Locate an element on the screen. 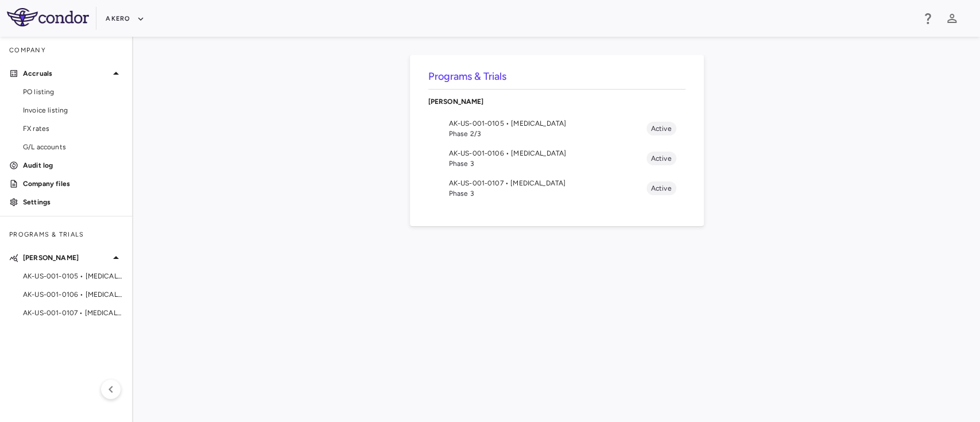  span: G/L accounts is located at coordinates (73, 147).